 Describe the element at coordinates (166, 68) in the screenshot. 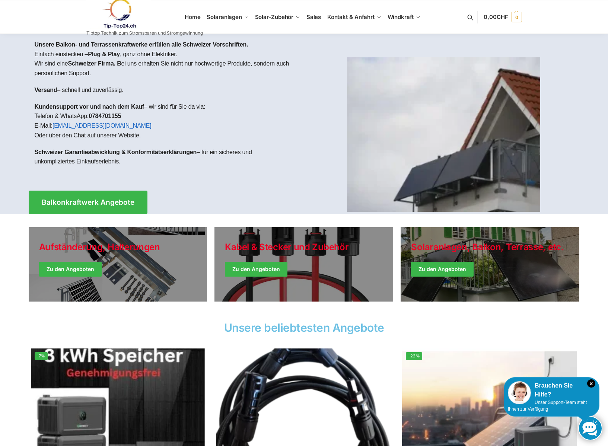

I see `p: Wir sind eine ei uns erhalten Sie nicht nur hochwertige Produkte, sondern auch persönlichen Support.` at that location.